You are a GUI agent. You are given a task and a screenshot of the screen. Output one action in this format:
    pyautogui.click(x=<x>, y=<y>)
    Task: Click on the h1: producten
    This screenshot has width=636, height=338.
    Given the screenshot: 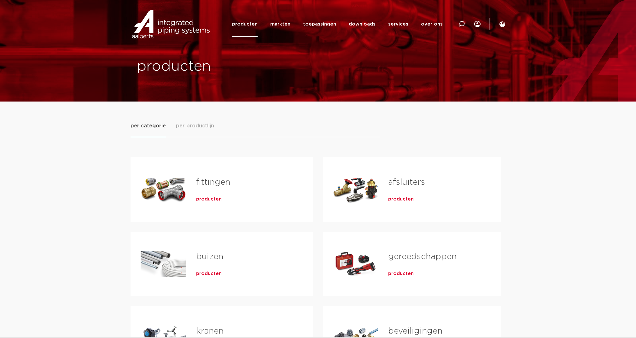 What is the action you would take?
    pyautogui.click(x=226, y=66)
    